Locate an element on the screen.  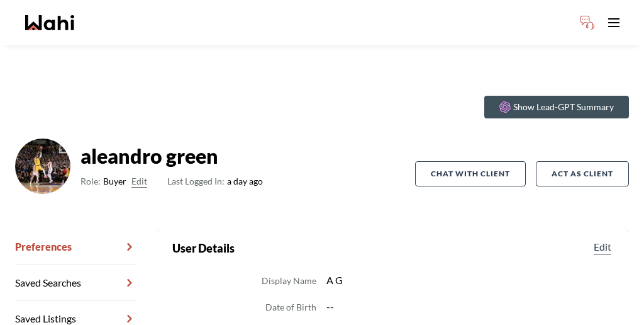
span: Last Logged In: is located at coordinates (195, 181).